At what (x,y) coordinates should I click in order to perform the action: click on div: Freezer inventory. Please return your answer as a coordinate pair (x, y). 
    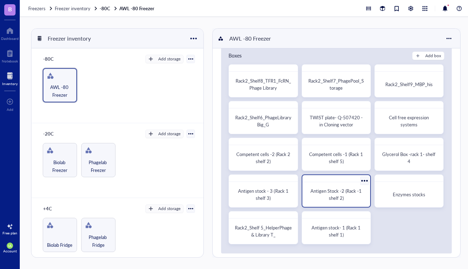
    Looking at the image, I should click on (69, 38).